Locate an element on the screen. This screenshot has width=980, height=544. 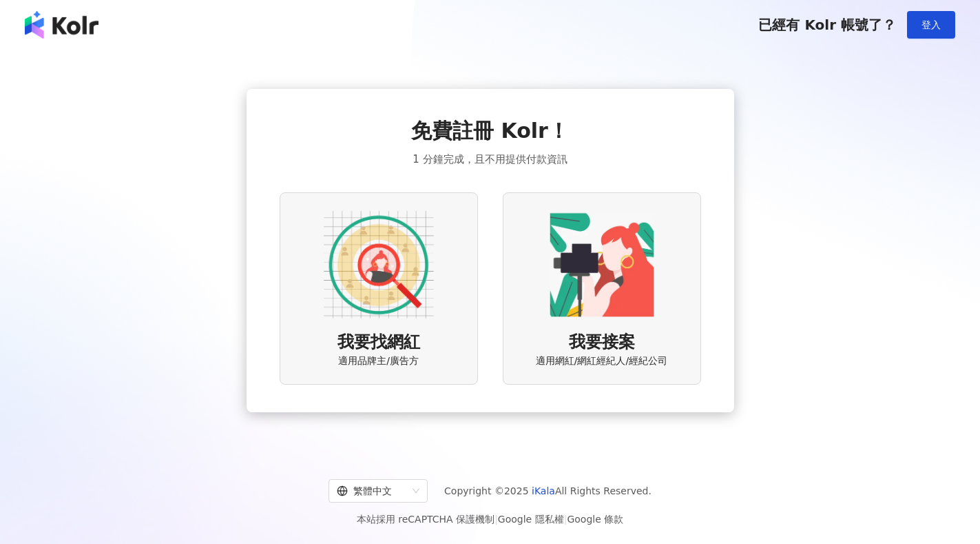
span: Copyright © 2025 All Rights Reserved. is located at coordinates (547, 491).